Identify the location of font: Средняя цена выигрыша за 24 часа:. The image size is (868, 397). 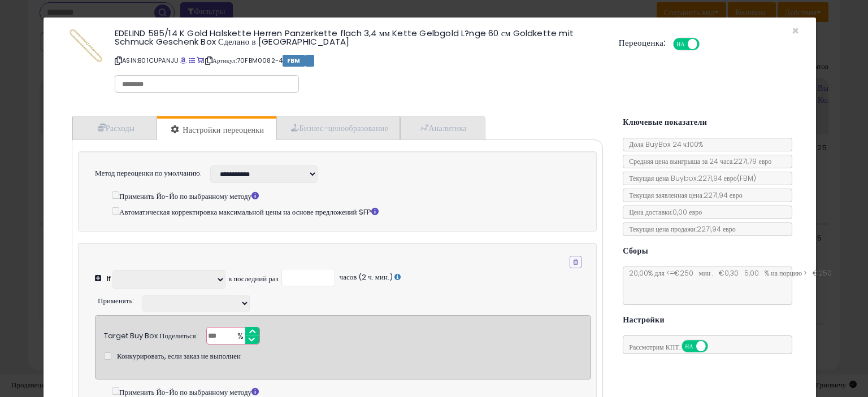
(681, 161).